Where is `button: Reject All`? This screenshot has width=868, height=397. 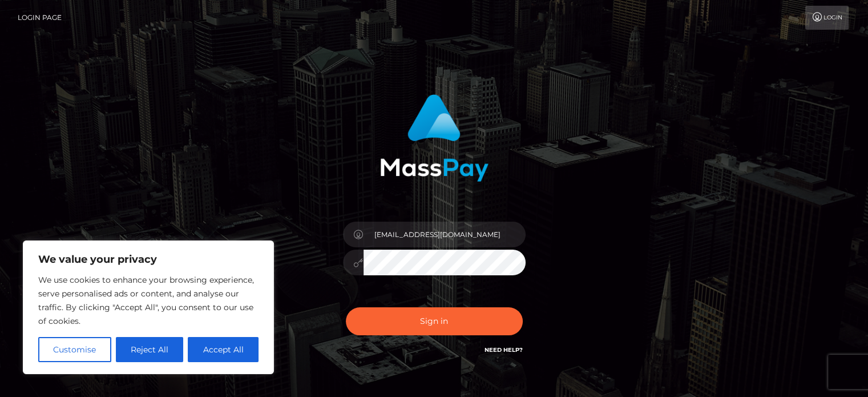 button: Reject All is located at coordinates (149, 349).